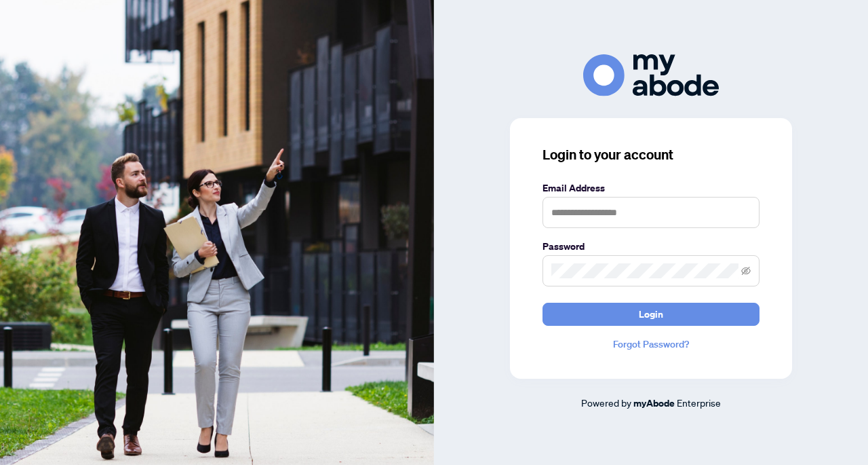 This screenshot has width=868, height=465. What do you see at coordinates (651, 188) in the screenshot?
I see `label: Email Address` at bounding box center [651, 188].